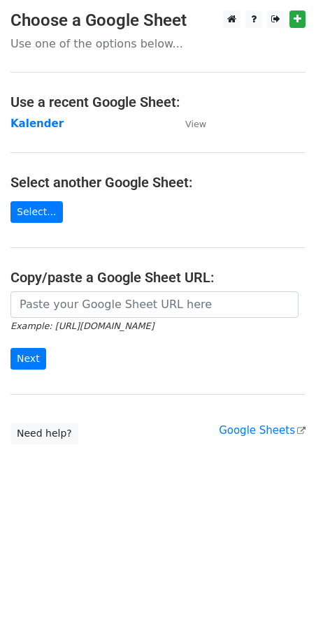 This screenshot has height=626, width=316. I want to click on input: Paste your Google Sheet URL here, so click(154, 305).